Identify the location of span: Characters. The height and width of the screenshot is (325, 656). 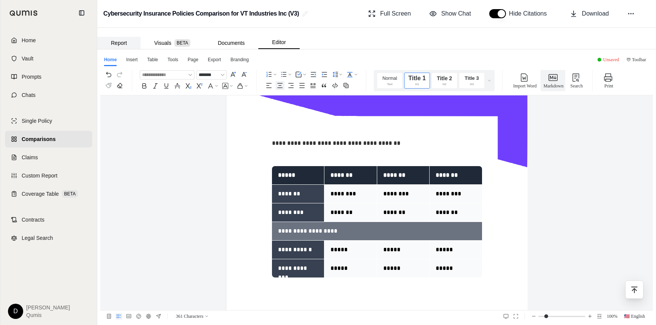
(192, 316).